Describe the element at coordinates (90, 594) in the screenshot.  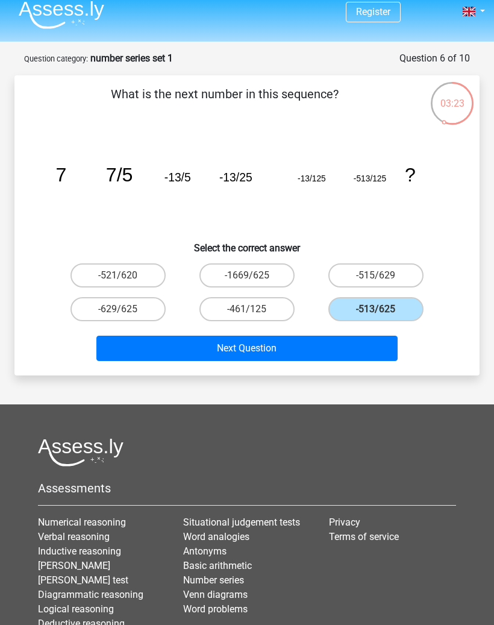
I see `a: Diagrammatic reasoning` at that location.